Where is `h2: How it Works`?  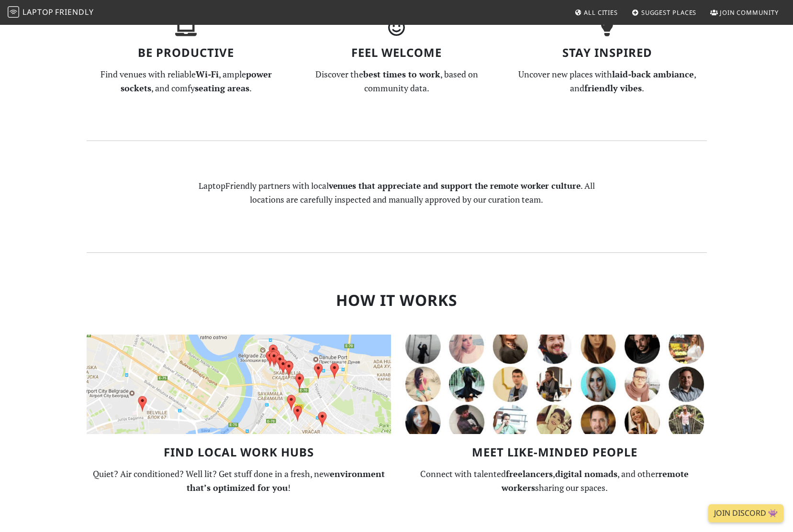
h2: How it Works is located at coordinates (396, 300).